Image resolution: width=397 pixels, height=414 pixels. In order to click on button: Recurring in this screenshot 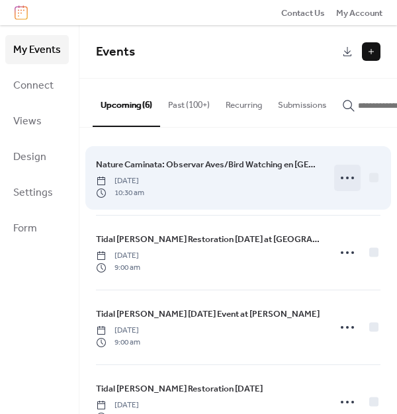, I will do `click(243, 102)`.